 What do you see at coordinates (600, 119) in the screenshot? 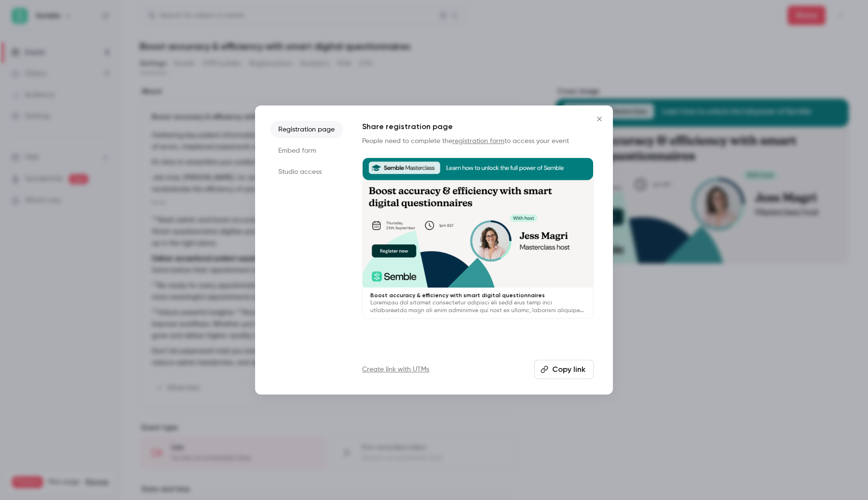
I see `button: Close` at bounding box center [600, 119].